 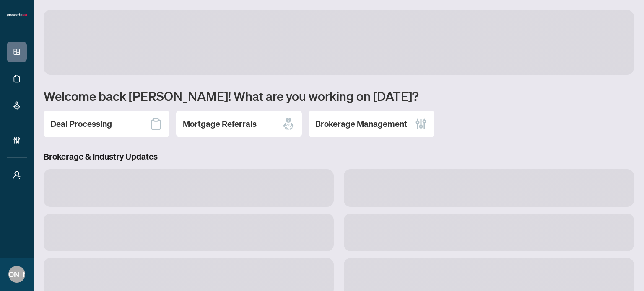 What do you see at coordinates (81, 124) in the screenshot?
I see `h2: Deal Processing` at bounding box center [81, 124].